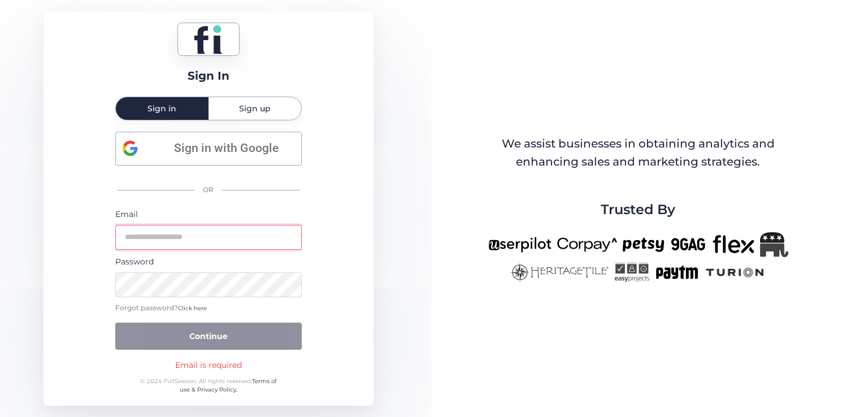 This screenshot has height=417, width=868. Describe the element at coordinates (677, 272) in the screenshot. I see `img: paytm-new.png` at that location.